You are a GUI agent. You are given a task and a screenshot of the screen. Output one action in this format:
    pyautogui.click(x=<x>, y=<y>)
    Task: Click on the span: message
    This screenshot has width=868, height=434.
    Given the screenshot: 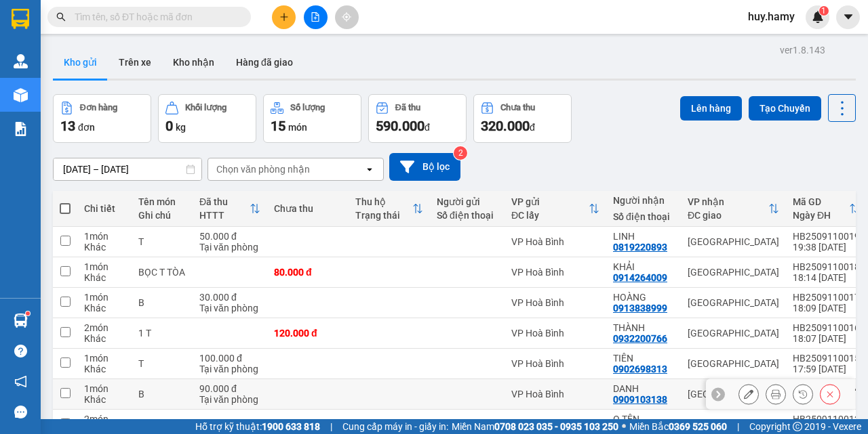 What is the action you would take?
    pyautogui.click(x=20, y=412)
    